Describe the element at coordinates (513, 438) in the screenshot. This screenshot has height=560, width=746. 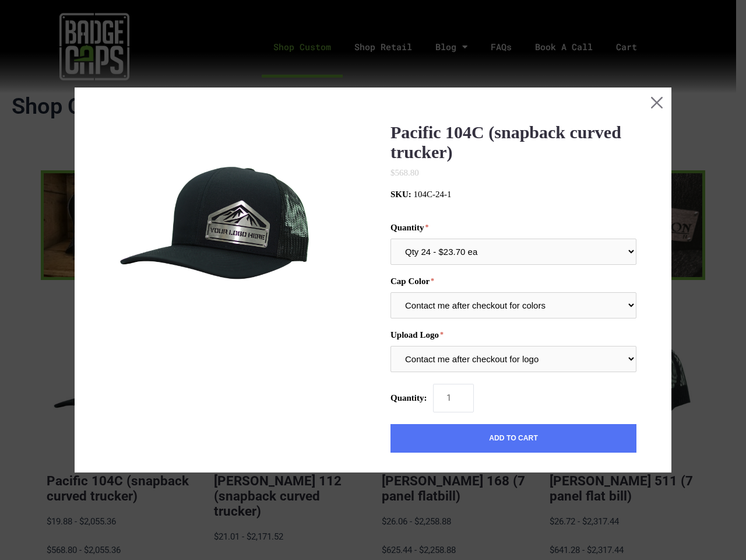
I see `button: Add to Cart` at that location.